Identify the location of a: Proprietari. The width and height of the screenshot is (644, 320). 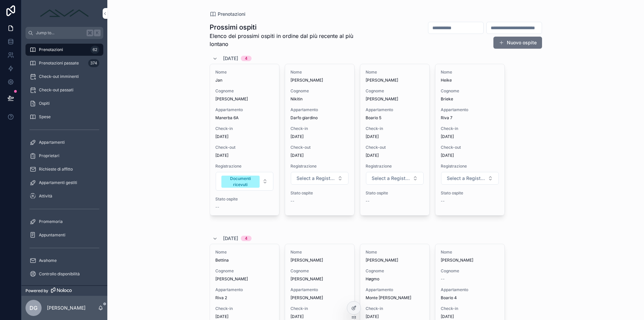
(64, 156).